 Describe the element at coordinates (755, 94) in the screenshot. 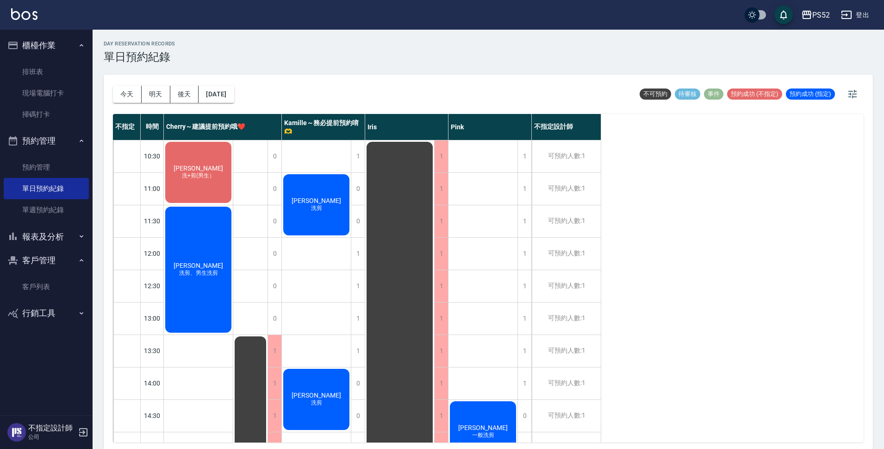

I see `span: 預約成功 (不指定)` at that location.